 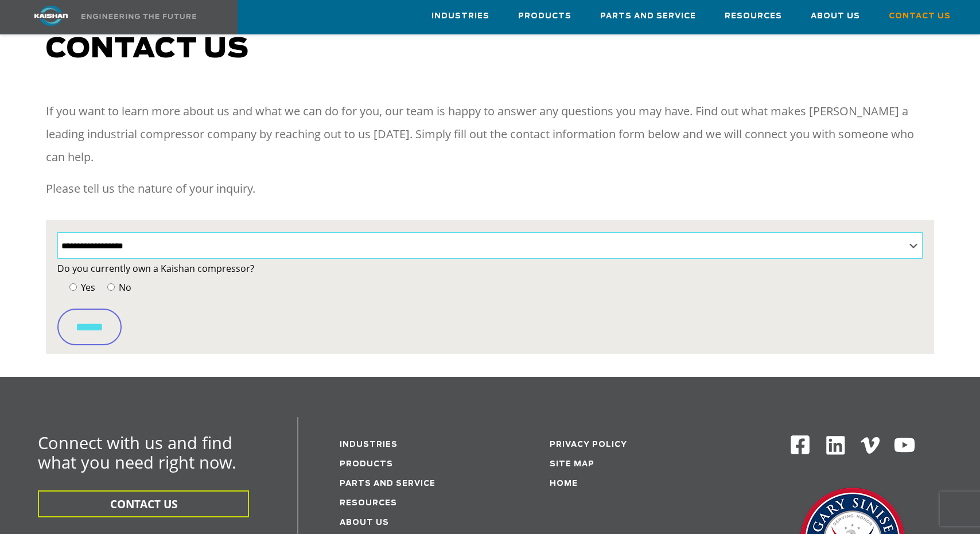 What do you see at coordinates (919, 16) in the screenshot?
I see `a: Contact Us` at bounding box center [919, 16].